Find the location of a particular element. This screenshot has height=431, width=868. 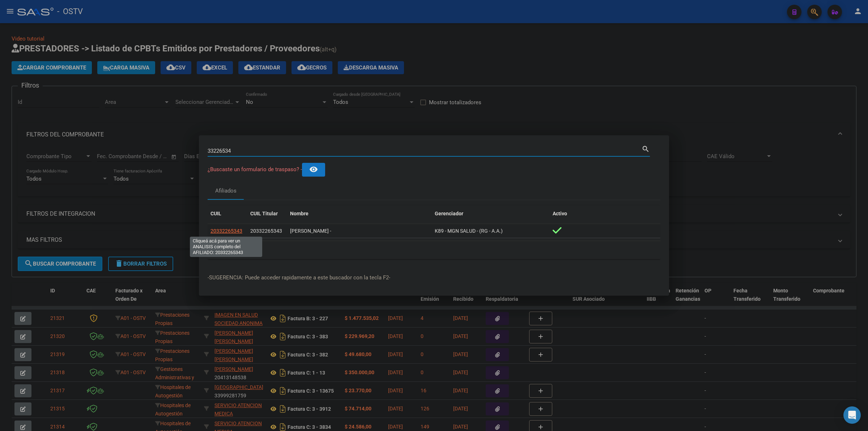

span: CUIL Titular is located at coordinates (264, 214).